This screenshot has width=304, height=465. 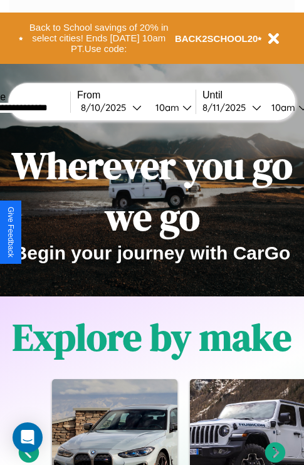 I want to click on b: BACK2SCHOOL20, so click(x=216, y=38).